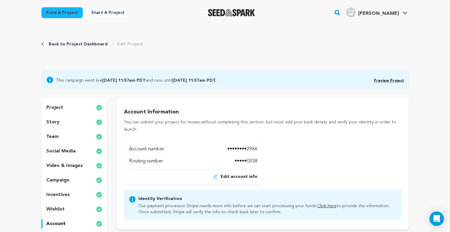 The height and width of the screenshot is (232, 450). I want to click on p: project, so click(55, 108).